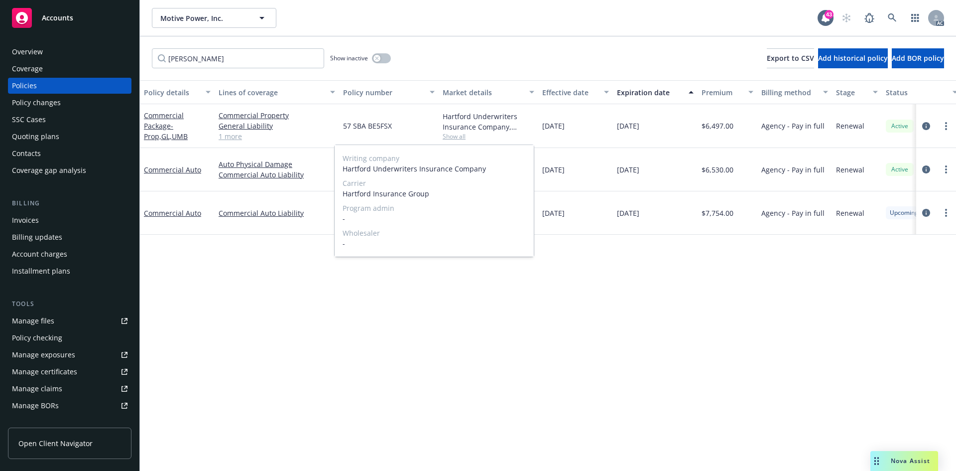 This screenshot has height=471, width=956. What do you see at coordinates (43, 355) in the screenshot?
I see `div: Manage exposures` at bounding box center [43, 355].